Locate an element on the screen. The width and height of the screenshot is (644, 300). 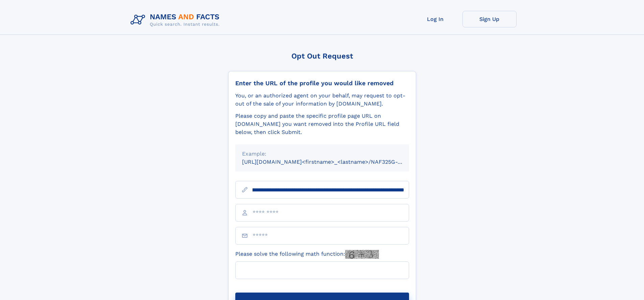
a: Sign Up is located at coordinates (489, 19).